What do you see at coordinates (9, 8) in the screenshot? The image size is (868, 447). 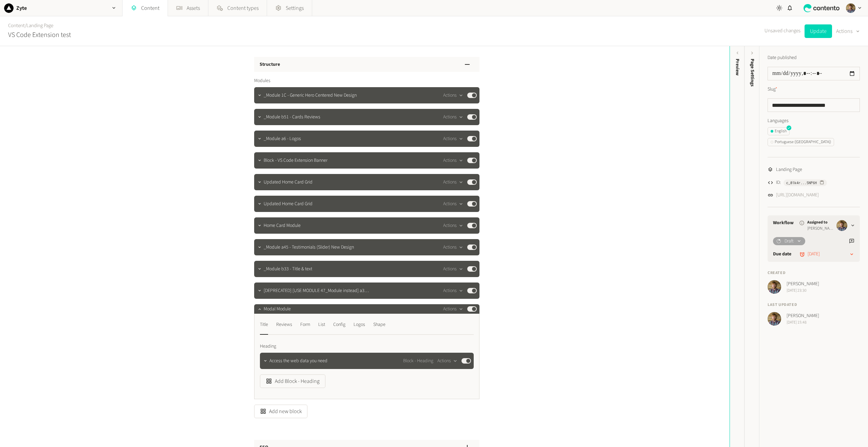 I see `img: Zyte` at bounding box center [9, 8].